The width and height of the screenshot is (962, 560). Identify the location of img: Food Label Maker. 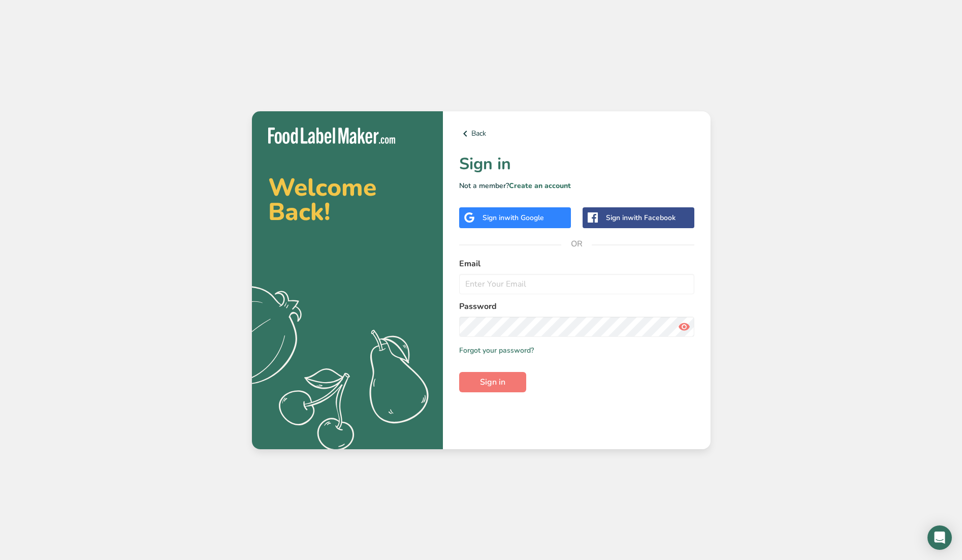
(332, 135).